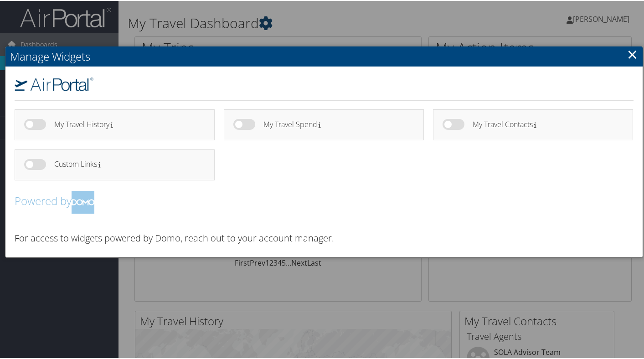 The height and width of the screenshot is (359, 644). I want to click on h2: Manage Widgets, so click(324, 56).